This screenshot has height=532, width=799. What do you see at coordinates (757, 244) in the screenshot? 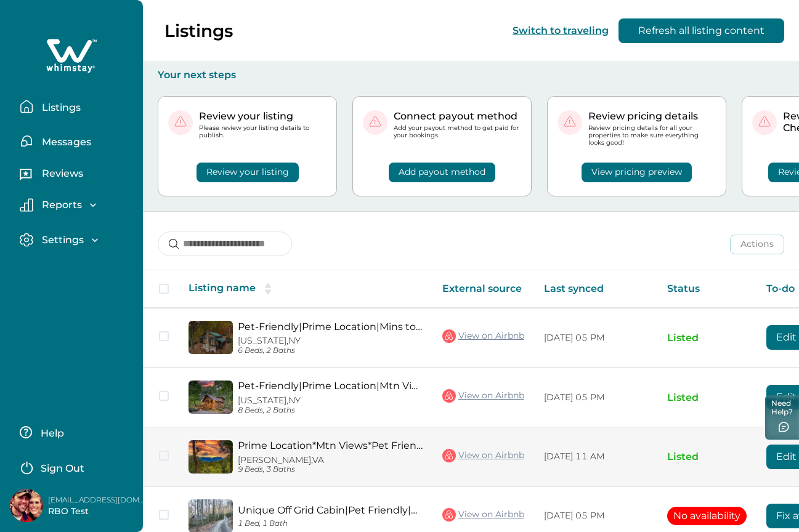
I see `button: Actions` at bounding box center [757, 244].